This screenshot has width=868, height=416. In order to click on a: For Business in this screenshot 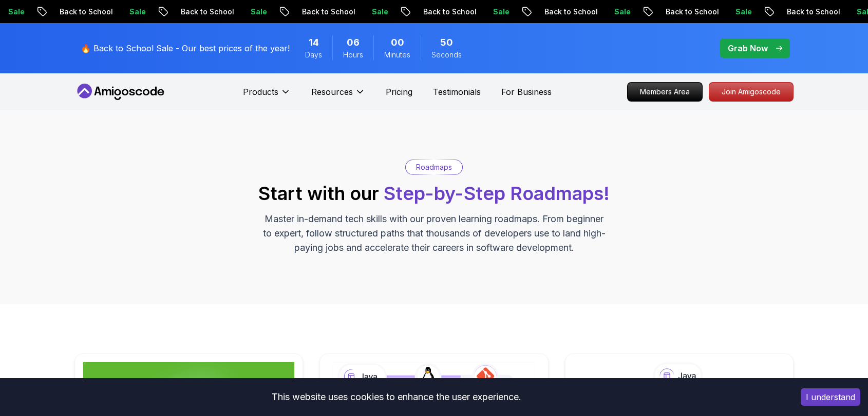, I will do `click(527, 92)`.